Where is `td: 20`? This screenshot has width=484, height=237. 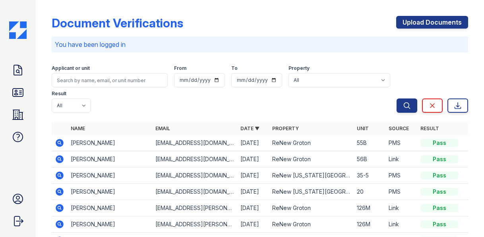 td: 20 is located at coordinates (369, 192).